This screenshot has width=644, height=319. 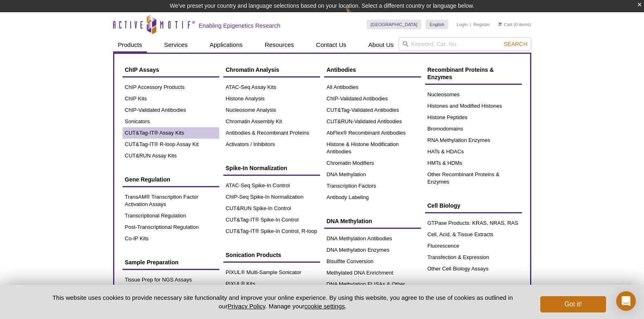 I want to click on a: Antibodies & Recombinant Proteins, so click(x=271, y=133).